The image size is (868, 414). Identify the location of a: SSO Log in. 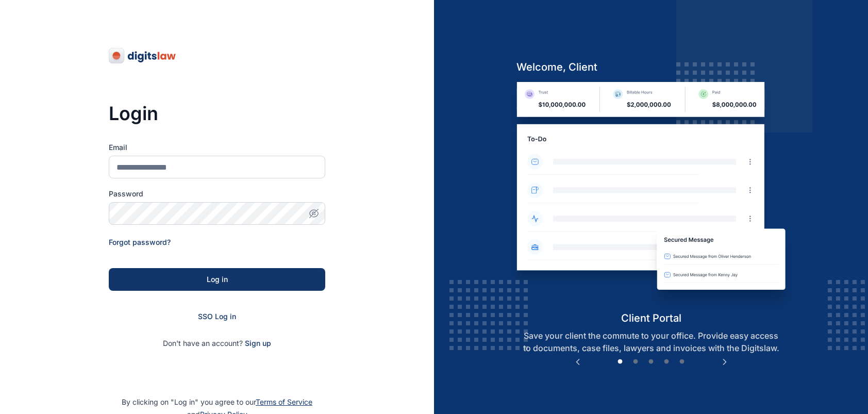
(217, 316).